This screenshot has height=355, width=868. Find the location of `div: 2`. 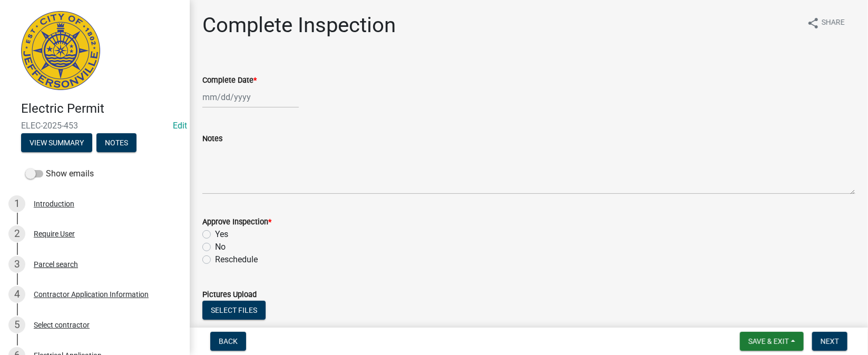

div: 2 is located at coordinates (17, 234).